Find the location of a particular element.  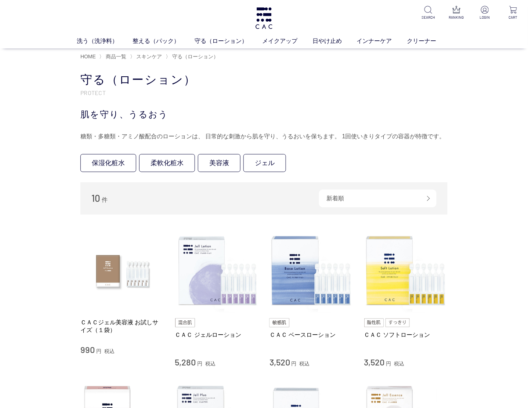

div: 糖類・多糖類・アミノ酸配合のローションは、 日常的な刺激から肌を守り、うるおいを保ちます。 1回使いきりタイプの容器が特徴です。 is located at coordinates (264, 137).